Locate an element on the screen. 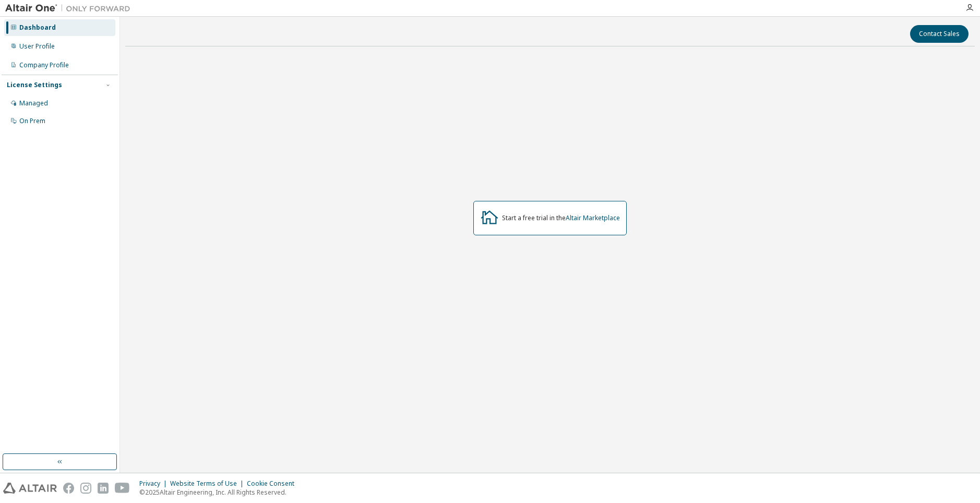  img: instagram.svg is located at coordinates (85, 487).